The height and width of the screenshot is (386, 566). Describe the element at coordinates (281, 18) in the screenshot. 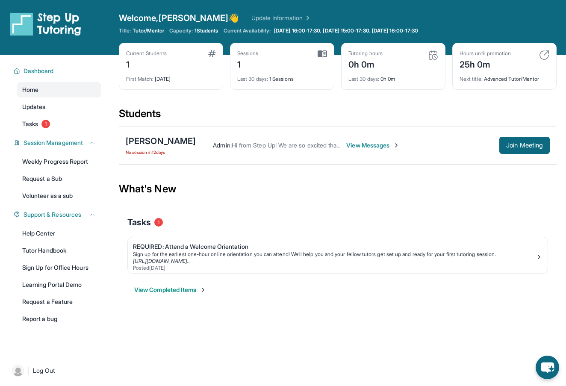

I see `a: Update Information` at that location.